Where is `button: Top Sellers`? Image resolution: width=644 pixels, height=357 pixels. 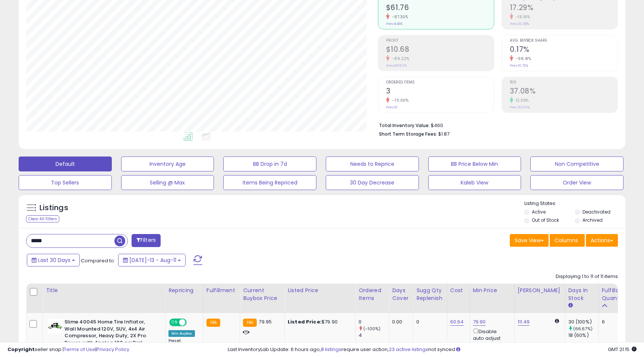
button: Top Sellers is located at coordinates (65, 183).